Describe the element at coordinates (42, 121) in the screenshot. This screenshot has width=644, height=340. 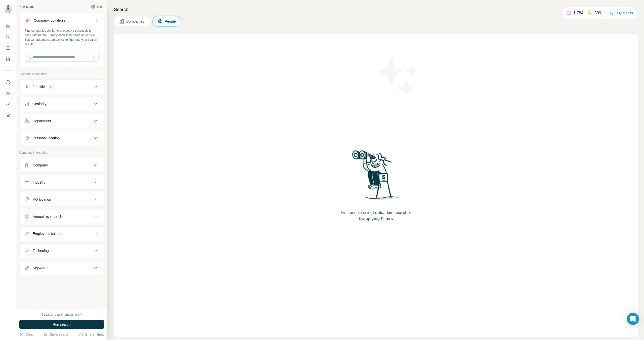
I see `div: Department` at that location.